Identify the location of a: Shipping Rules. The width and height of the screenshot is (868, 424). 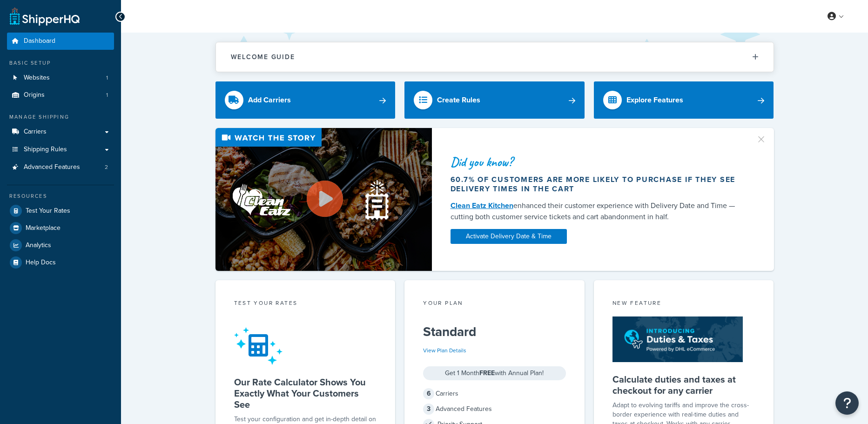
(60, 150).